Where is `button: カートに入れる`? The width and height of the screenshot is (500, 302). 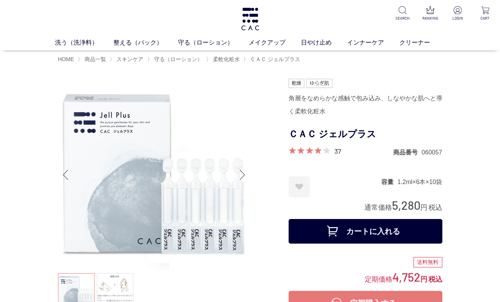
button: カートに入れる is located at coordinates (365, 231).